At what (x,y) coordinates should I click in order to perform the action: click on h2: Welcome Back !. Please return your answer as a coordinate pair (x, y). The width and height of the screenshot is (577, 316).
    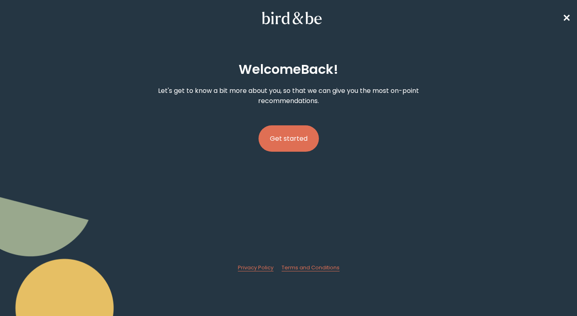
    Looking at the image, I should click on (288, 69).